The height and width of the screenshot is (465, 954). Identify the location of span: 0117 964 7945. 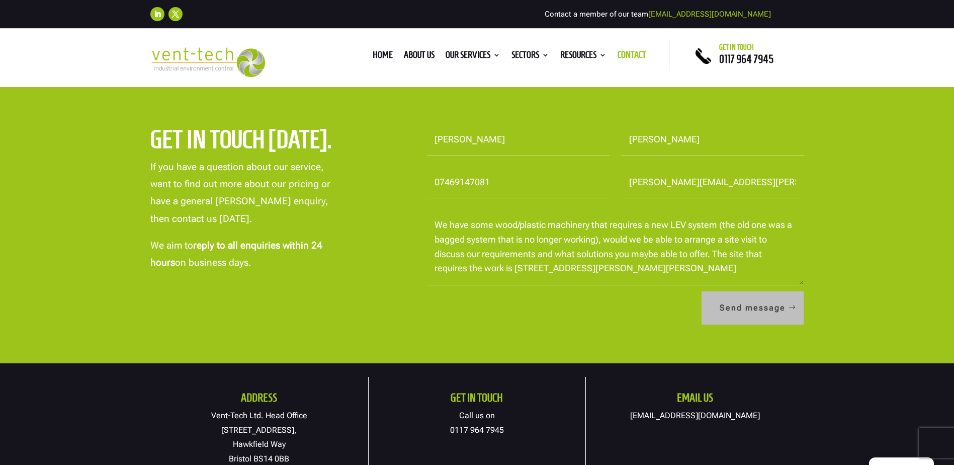
(746, 59).